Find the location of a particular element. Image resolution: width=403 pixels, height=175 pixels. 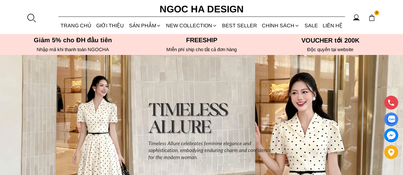

img: Display image is located at coordinates (391, 120).